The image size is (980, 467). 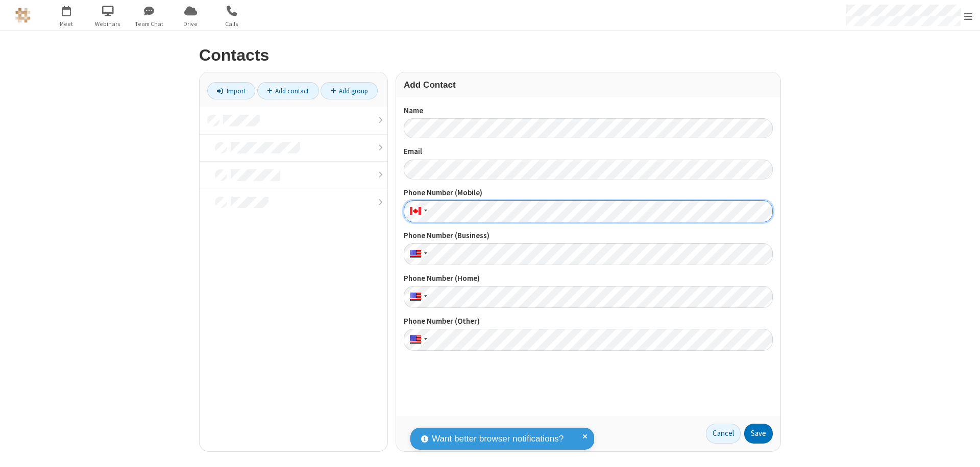 I want to click on a: Add group, so click(x=349, y=91).